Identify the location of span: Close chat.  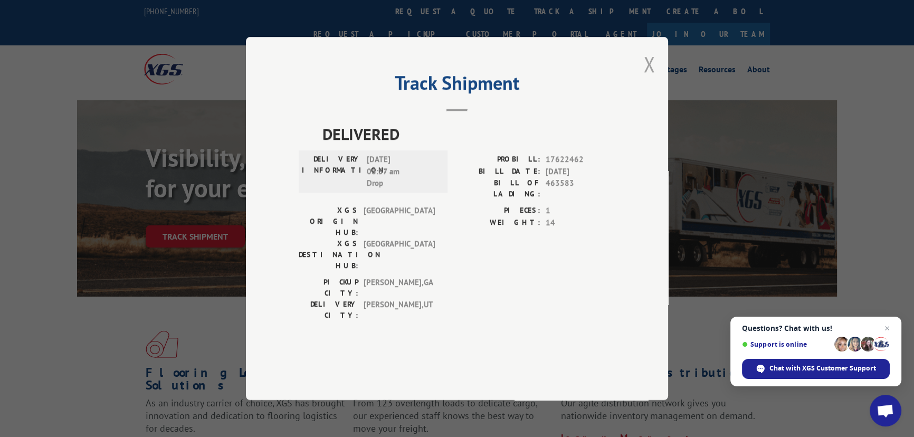
(887, 328).